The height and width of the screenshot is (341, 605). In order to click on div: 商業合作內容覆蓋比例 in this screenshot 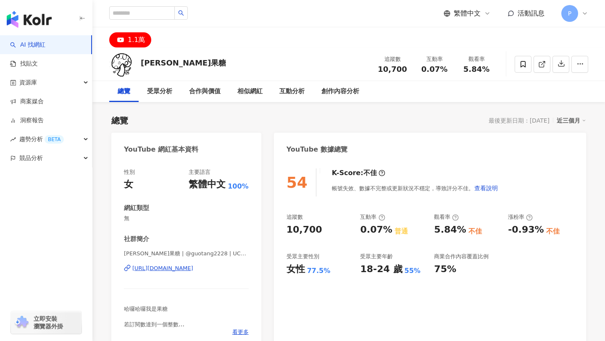, I will do `click(461, 257)`.